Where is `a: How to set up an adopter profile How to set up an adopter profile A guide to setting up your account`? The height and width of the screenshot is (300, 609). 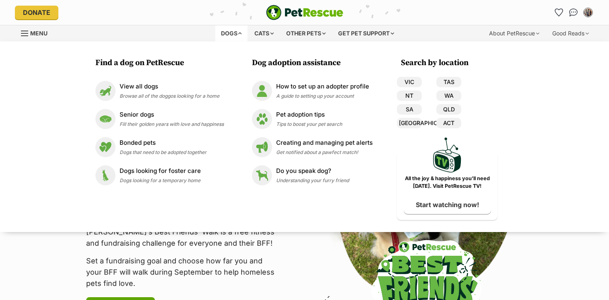 a: How to set up an adopter profile How to set up an adopter profile A guide to setting up your account is located at coordinates (312, 91).